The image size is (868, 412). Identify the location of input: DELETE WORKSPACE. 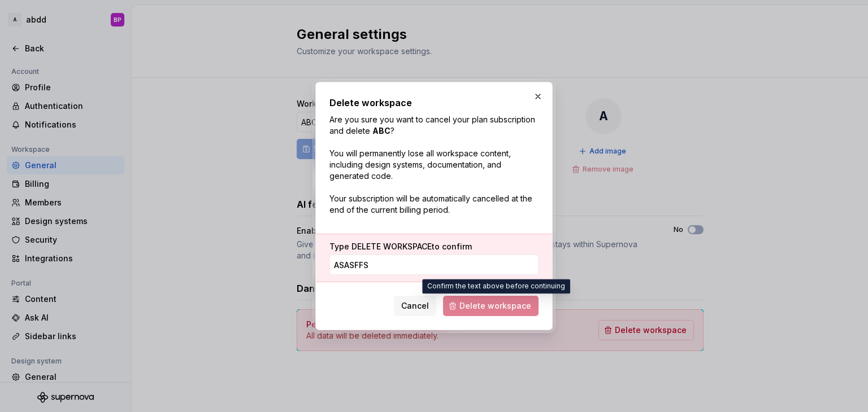
(434, 265).